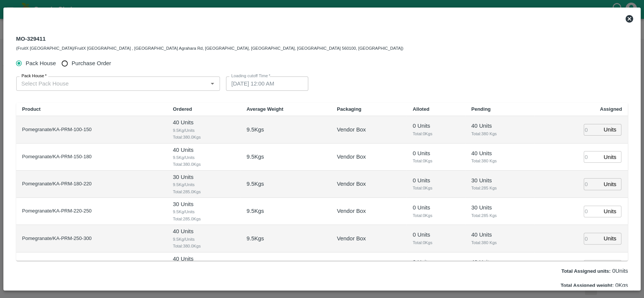 The height and width of the screenshot is (298, 644). I want to click on td: Pomegranate/KA-PRM-300-350, so click(92, 266).